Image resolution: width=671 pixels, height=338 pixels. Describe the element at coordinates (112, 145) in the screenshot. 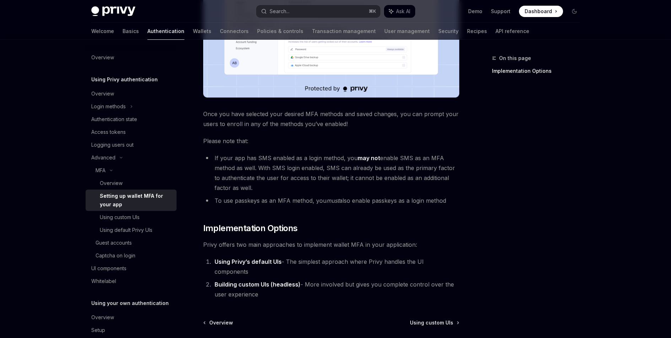

I see `div: Logging users out` at that location.